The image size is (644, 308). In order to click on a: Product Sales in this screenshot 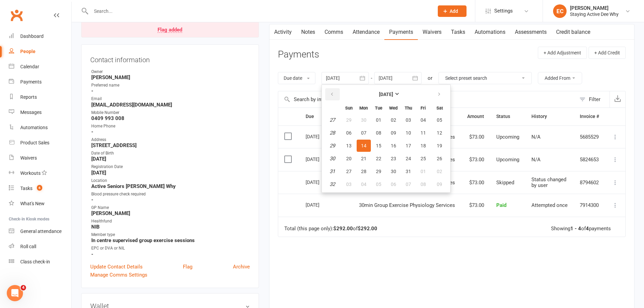, I will do `click(40, 143)`.